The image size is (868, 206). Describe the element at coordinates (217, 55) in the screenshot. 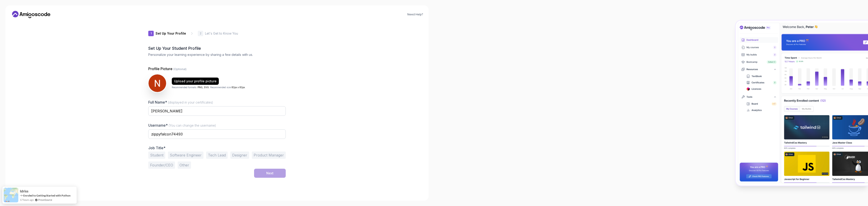

I see `p: Personalize your learning experience by sharing a few details with us.` at that location.